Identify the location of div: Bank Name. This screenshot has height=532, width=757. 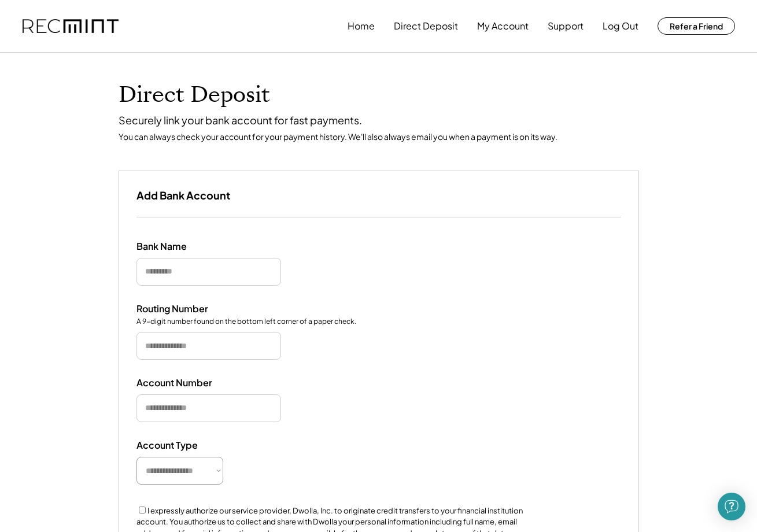
(194, 247).